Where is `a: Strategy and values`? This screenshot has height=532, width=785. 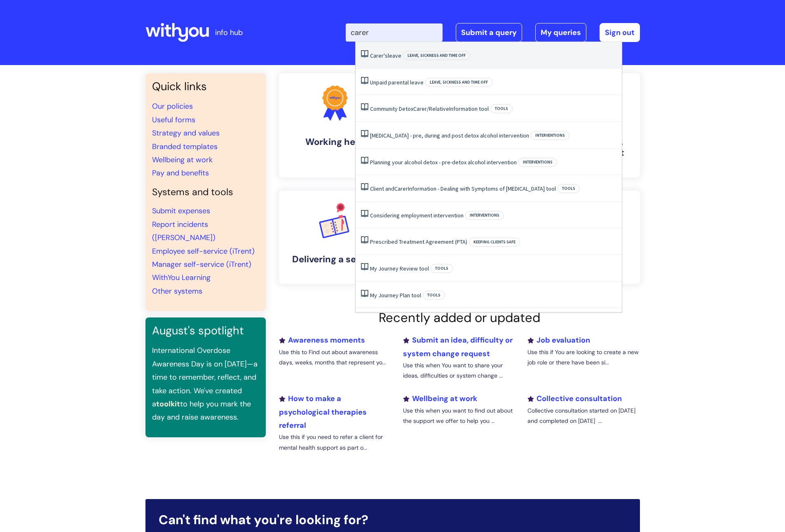
a: Strategy and values is located at coordinates (185, 133).